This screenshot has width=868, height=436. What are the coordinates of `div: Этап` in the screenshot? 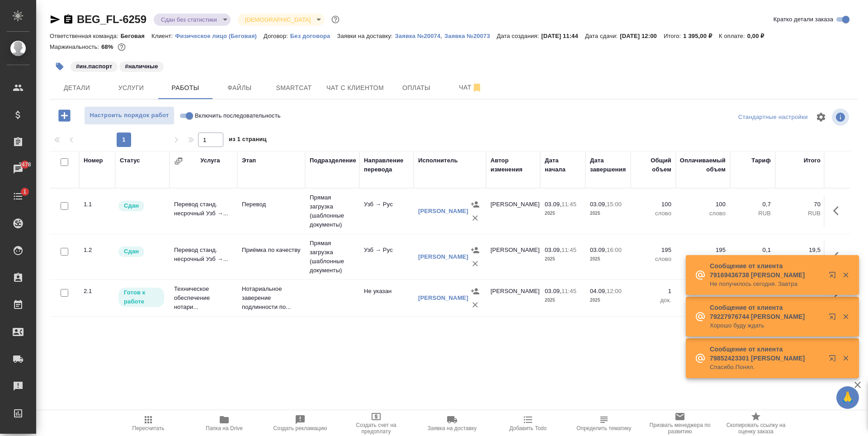 It's located at (248, 161).